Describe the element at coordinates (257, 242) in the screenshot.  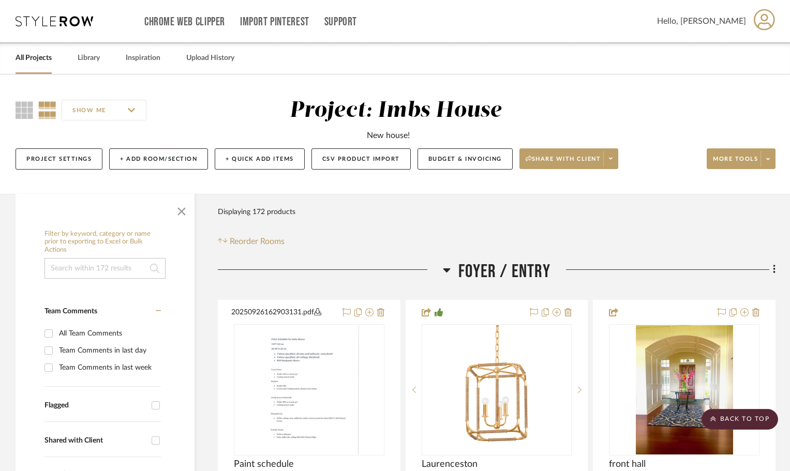
I see `span: Reorder Rooms` at that location.